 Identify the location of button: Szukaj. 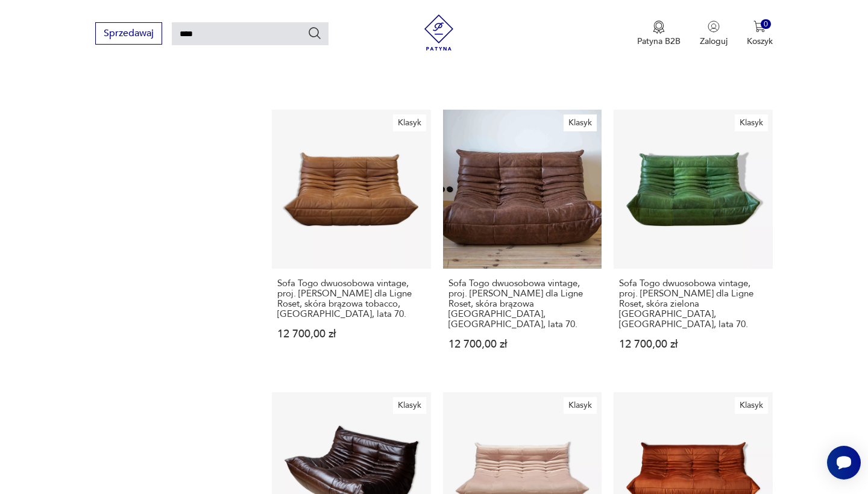
(315, 33).